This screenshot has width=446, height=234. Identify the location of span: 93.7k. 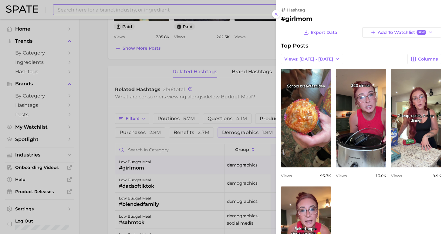
(325, 176).